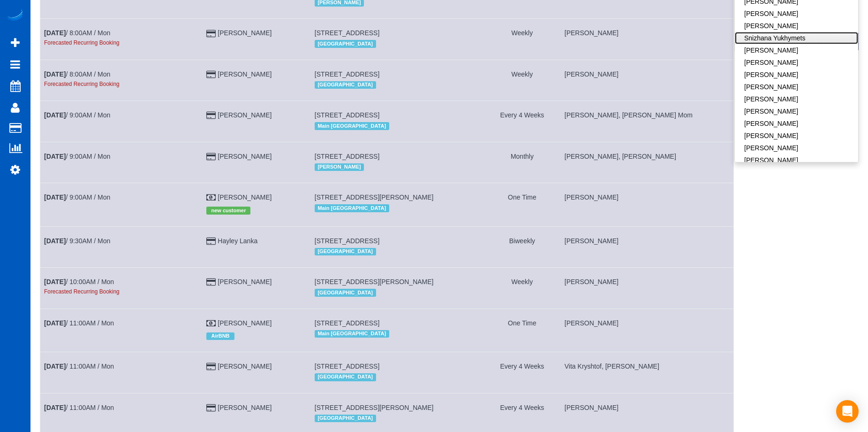 This screenshot has height=432, width=868. Describe the element at coordinates (228, 211) in the screenshot. I see `span: new customer` at that location.